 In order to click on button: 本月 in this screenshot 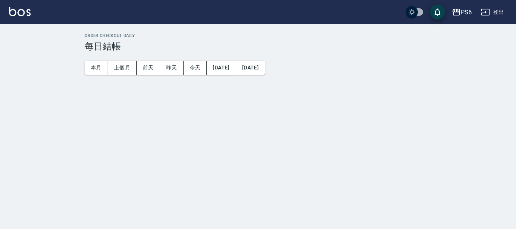, I will do `click(96, 68)`.